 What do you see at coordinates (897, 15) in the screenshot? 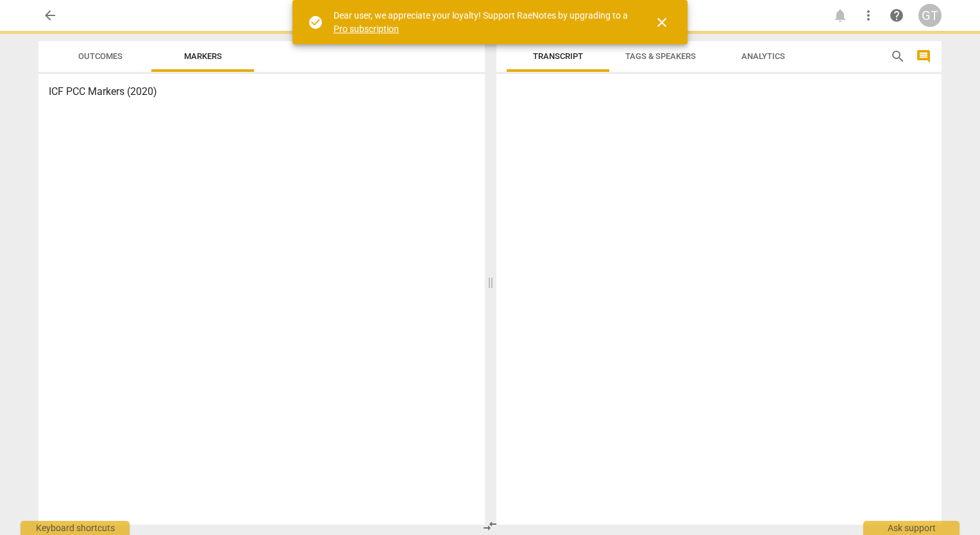
I see `span: help` at bounding box center [897, 15].